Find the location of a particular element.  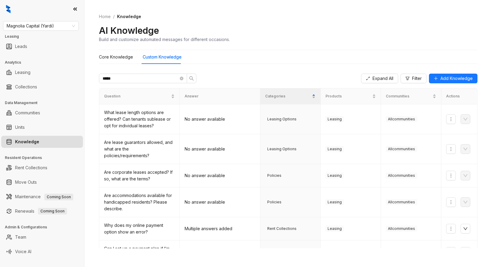

div: What lease length options are offered? Can tenants sublease or opt for individual leases? is located at coordinates (139, 119).